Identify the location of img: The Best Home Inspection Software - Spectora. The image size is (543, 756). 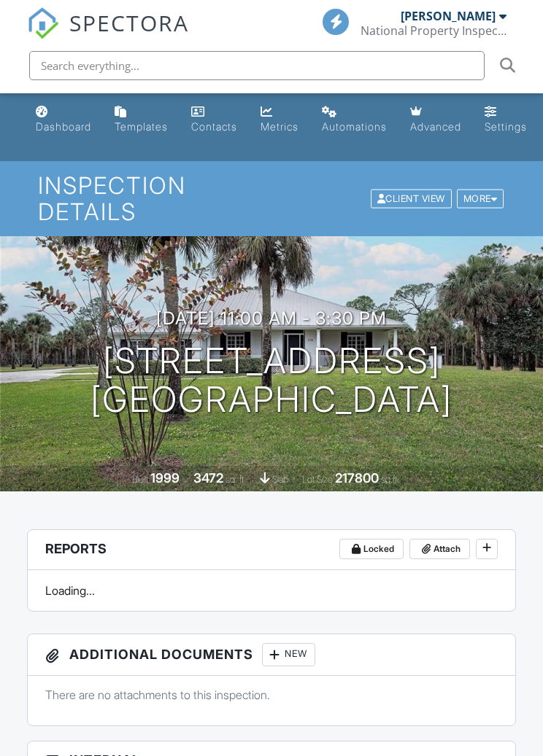
(43, 24).